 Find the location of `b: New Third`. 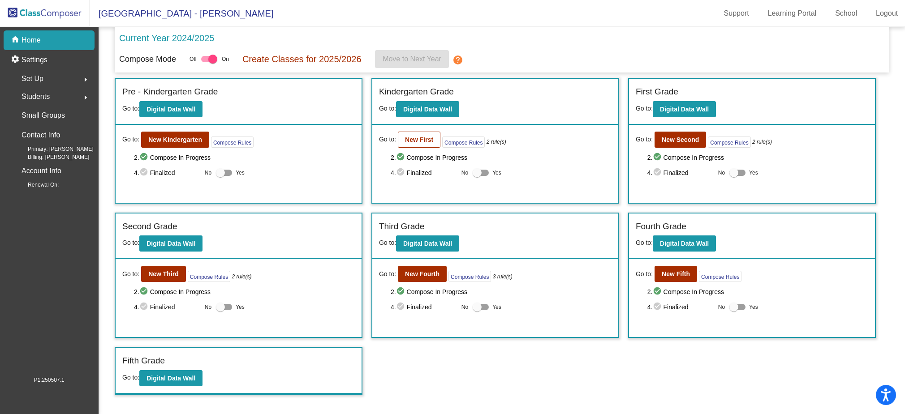

b: New Third is located at coordinates (163, 274).